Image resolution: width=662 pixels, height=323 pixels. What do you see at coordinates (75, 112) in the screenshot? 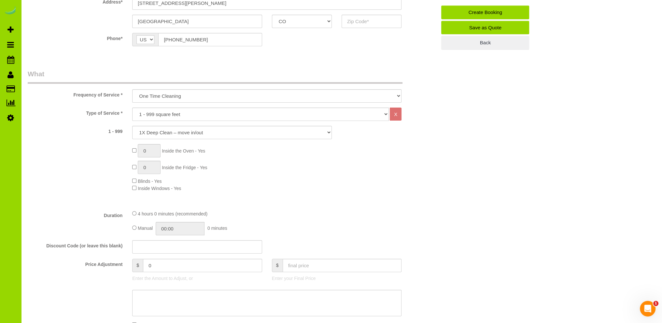
I see `label: Type of Service *` at bounding box center [75, 112].